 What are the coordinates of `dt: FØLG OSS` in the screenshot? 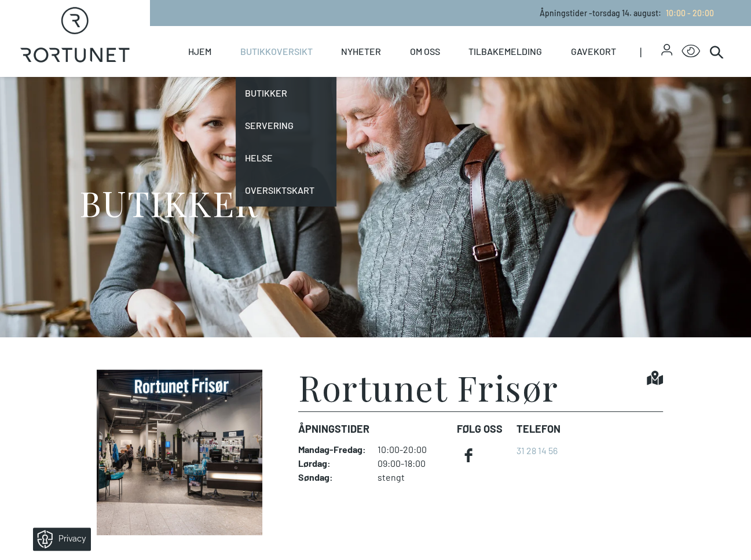 It's located at (482, 429).